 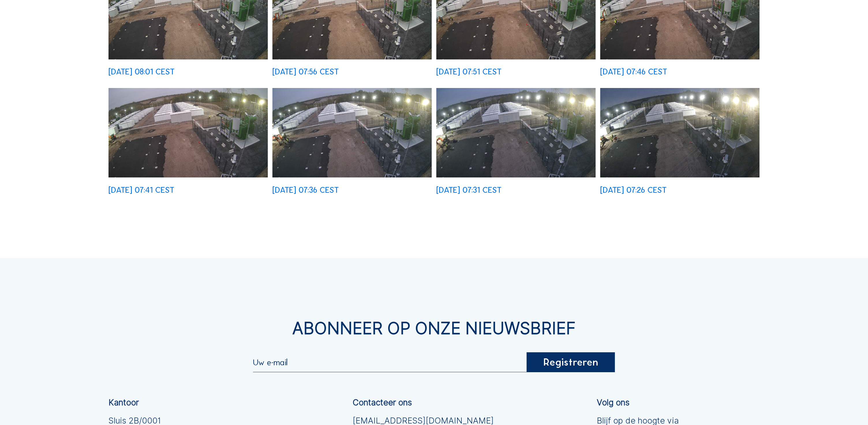 I want to click on div: Registreren, so click(x=570, y=362).